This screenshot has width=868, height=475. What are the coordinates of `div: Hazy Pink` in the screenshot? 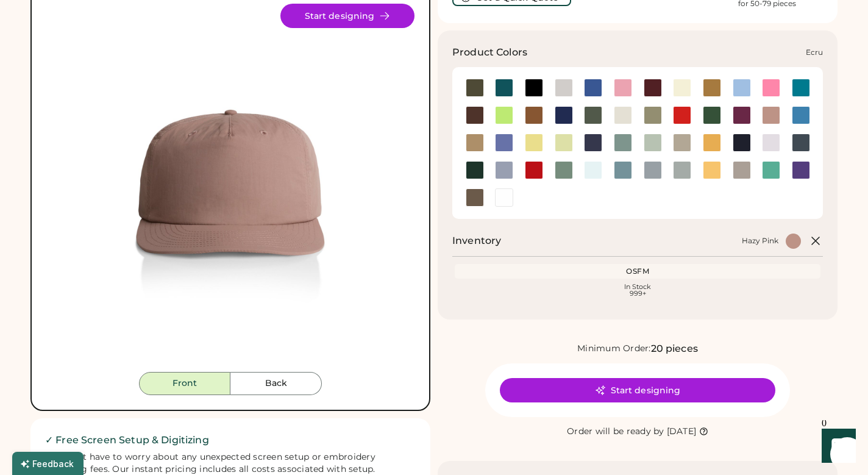 It's located at (760, 241).